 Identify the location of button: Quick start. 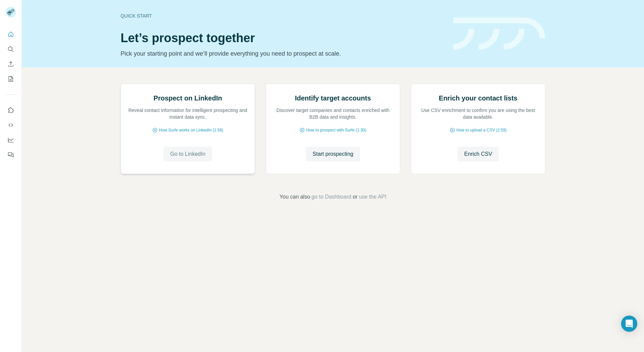
(11, 34).